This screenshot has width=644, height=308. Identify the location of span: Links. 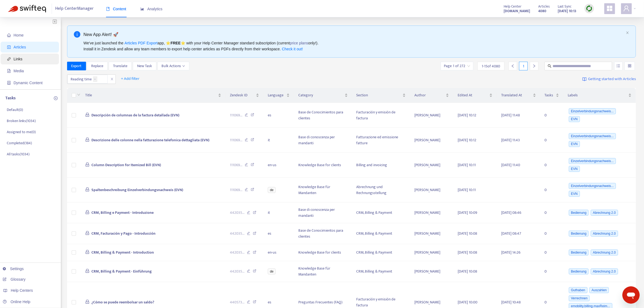
(18, 59).